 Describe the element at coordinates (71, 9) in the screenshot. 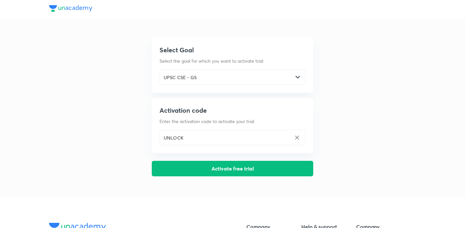

I see `a: Unacademy` at that location.